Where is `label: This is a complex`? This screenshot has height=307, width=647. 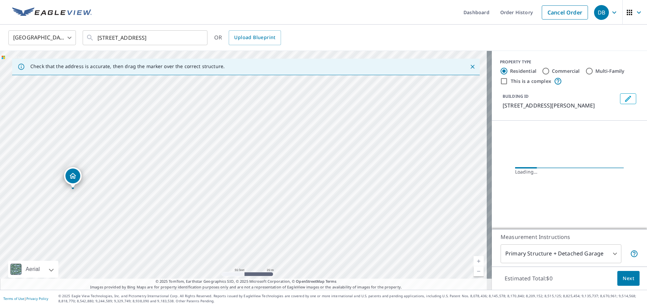 label: This is a complex is located at coordinates (531, 81).